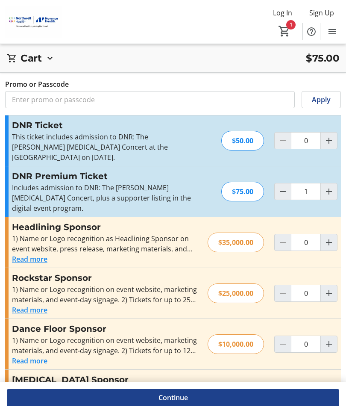  I want to click on div: $75.00, so click(243, 192).